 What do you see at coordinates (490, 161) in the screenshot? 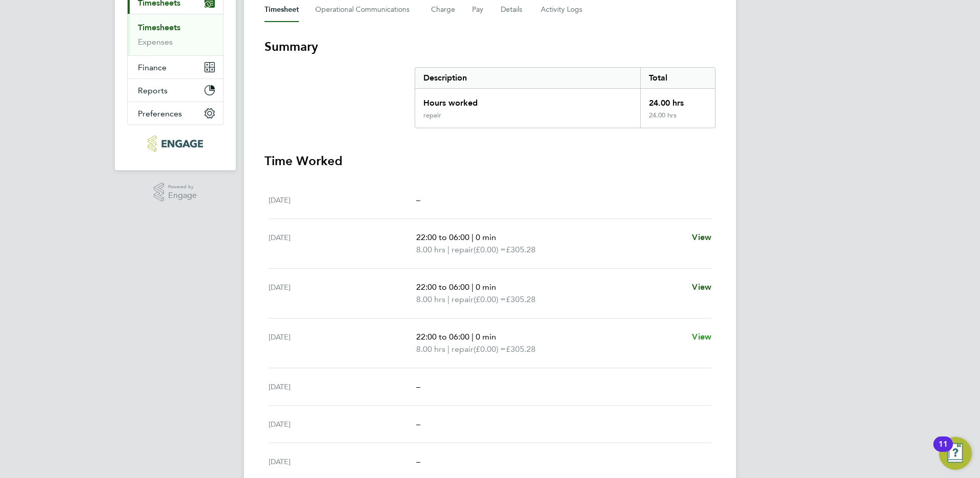
I see `h3: Time Worked` at bounding box center [490, 161].